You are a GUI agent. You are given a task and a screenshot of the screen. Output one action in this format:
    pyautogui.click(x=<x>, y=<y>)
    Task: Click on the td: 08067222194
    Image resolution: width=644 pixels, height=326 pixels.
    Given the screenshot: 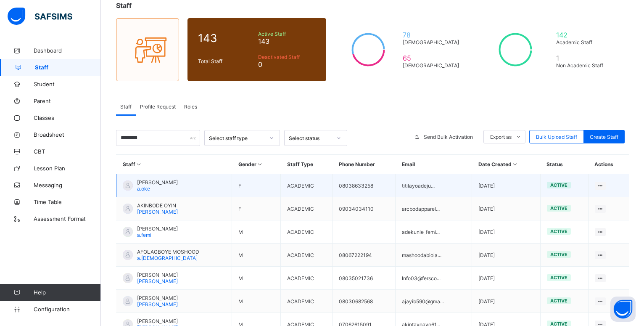 What is the action you would take?
    pyautogui.click(x=364, y=255)
    